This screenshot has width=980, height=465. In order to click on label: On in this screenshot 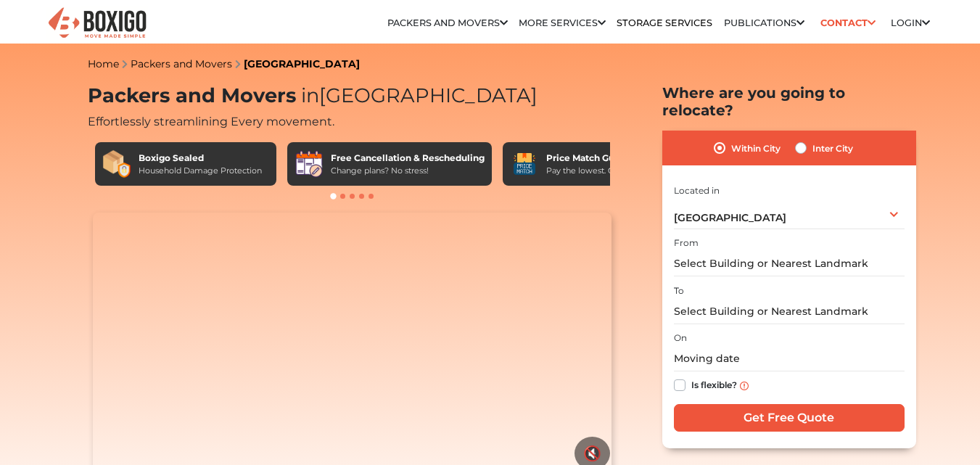, I will do `click(681, 338)`.